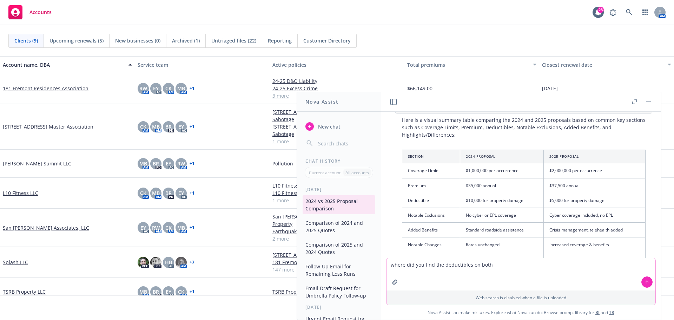 The image size is (674, 320). Describe the element at coordinates (594, 200) in the screenshot. I see `td: $5,000 for property damage` at that location.